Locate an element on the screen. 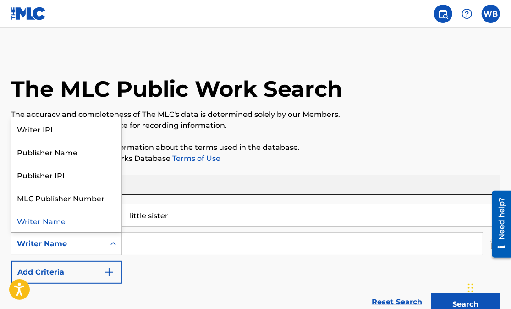  div: Publisher Name is located at coordinates (66, 152).